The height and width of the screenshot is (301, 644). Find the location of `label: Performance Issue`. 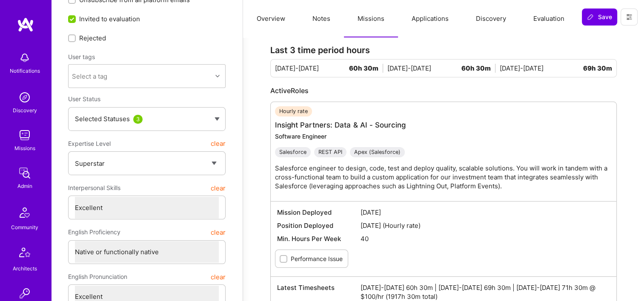

label: Performance Issue is located at coordinates (317, 259).